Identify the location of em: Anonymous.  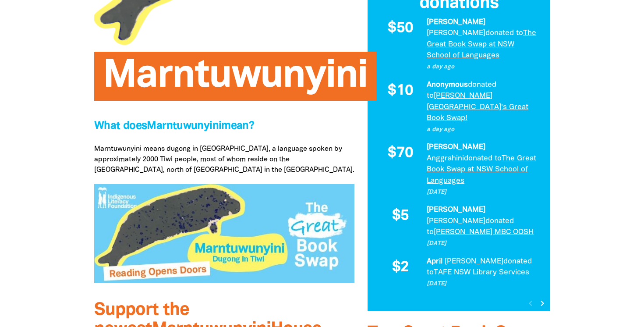
(447, 85).